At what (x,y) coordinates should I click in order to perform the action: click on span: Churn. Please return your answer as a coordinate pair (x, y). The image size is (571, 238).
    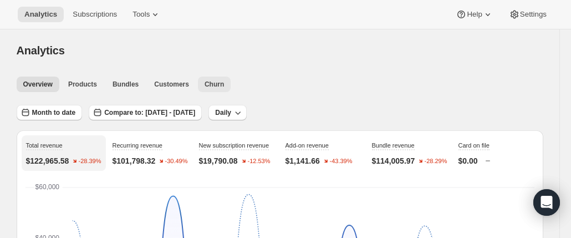
    Looking at the image, I should click on (214, 84).